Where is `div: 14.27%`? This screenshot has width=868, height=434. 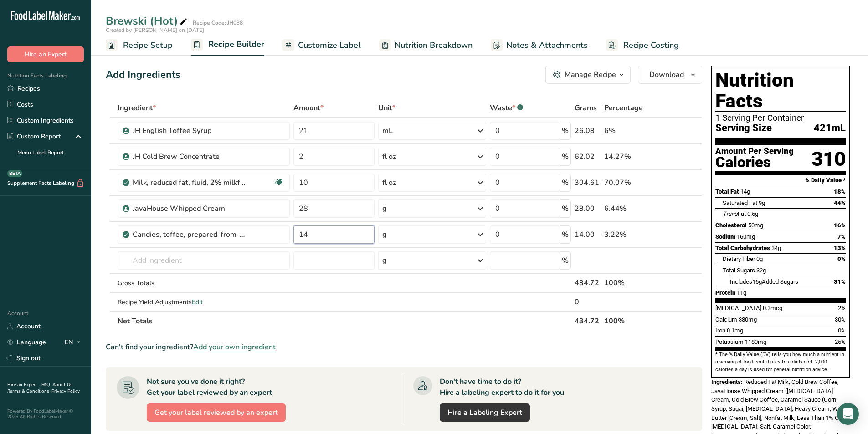 div: 14.27% is located at coordinates (631, 157).